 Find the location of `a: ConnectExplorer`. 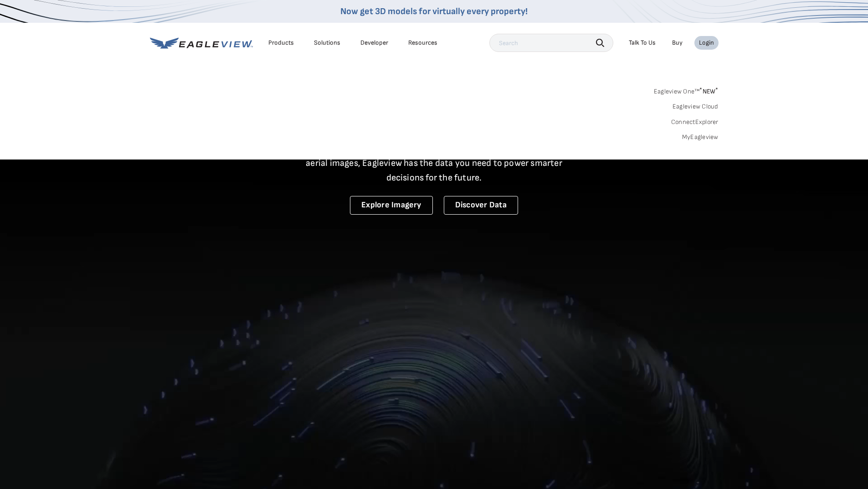

a: ConnectExplorer is located at coordinates (695, 122).